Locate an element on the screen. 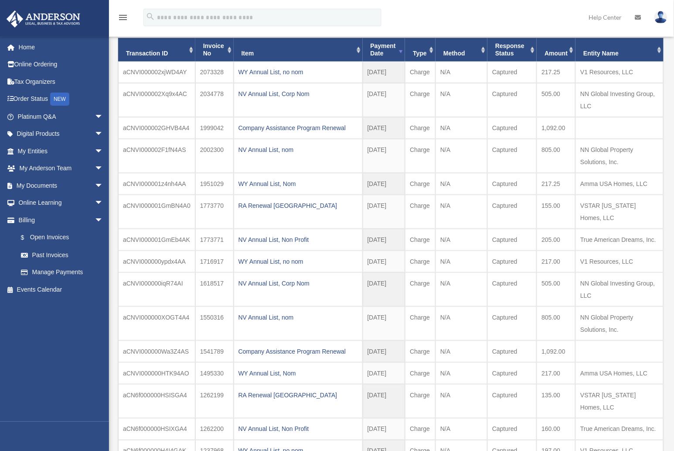  td: aCNVI000002GHVB4A4 is located at coordinates (157, 128).